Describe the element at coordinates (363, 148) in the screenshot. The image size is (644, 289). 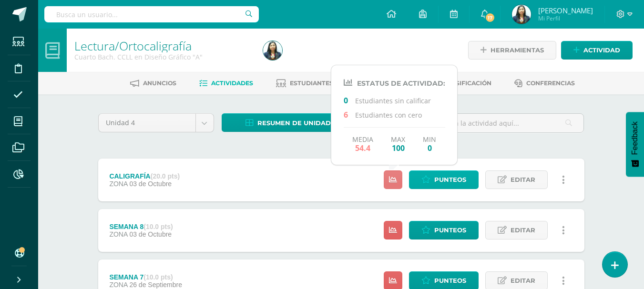
I see `span: 54.4` at that location.